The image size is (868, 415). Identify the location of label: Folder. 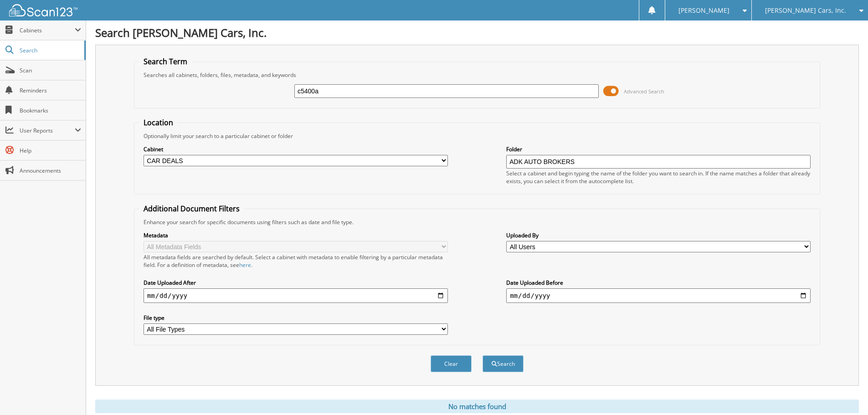
(658, 149).